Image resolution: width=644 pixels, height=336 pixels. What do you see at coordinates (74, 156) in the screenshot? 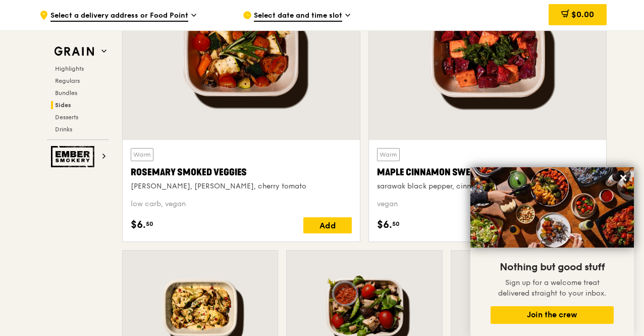
I see `img: Ember Smokery web logo` at bounding box center [74, 156].